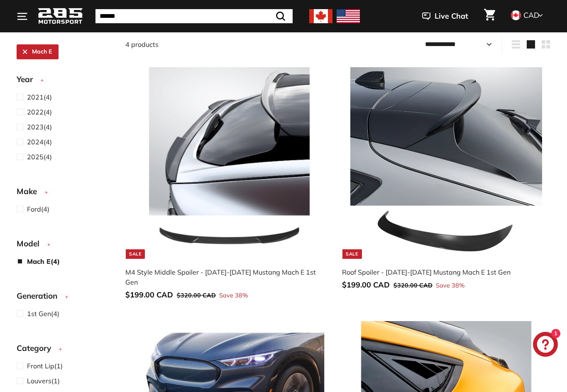 The image size is (567, 392). What do you see at coordinates (39, 261) in the screenshot?
I see `span: Mach E` at bounding box center [39, 261].